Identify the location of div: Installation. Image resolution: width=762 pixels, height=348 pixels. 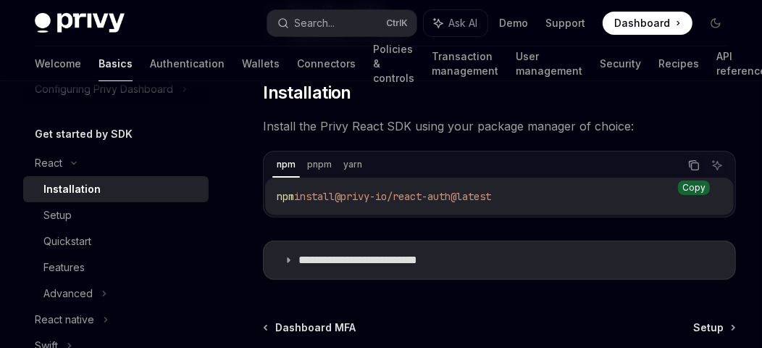
(72, 189).